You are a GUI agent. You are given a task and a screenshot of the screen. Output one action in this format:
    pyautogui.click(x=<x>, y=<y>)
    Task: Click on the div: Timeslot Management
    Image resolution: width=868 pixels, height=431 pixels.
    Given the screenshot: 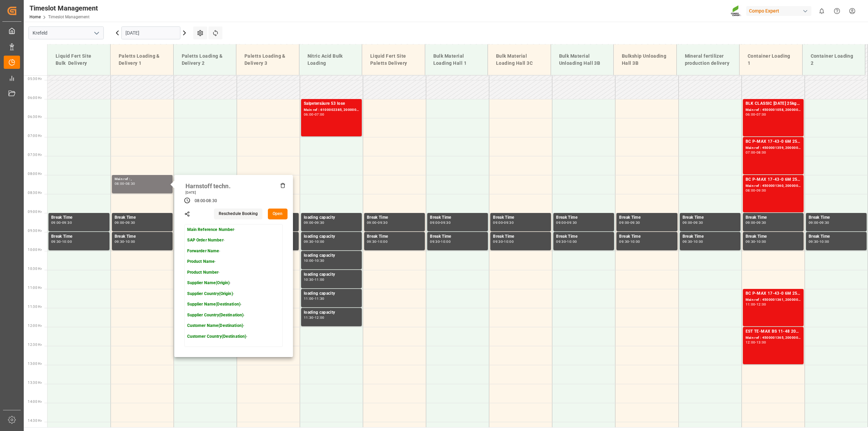 What is the action you would take?
    pyautogui.click(x=64, y=8)
    